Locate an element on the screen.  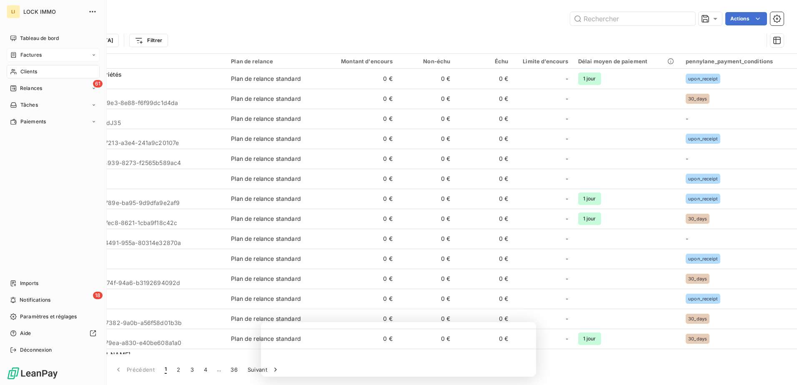
button: 4 is located at coordinates (206, 370).